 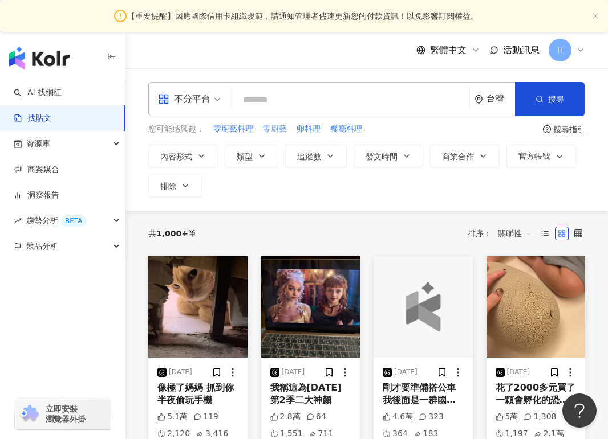 I want to click on span: 內容形式, so click(x=176, y=157).